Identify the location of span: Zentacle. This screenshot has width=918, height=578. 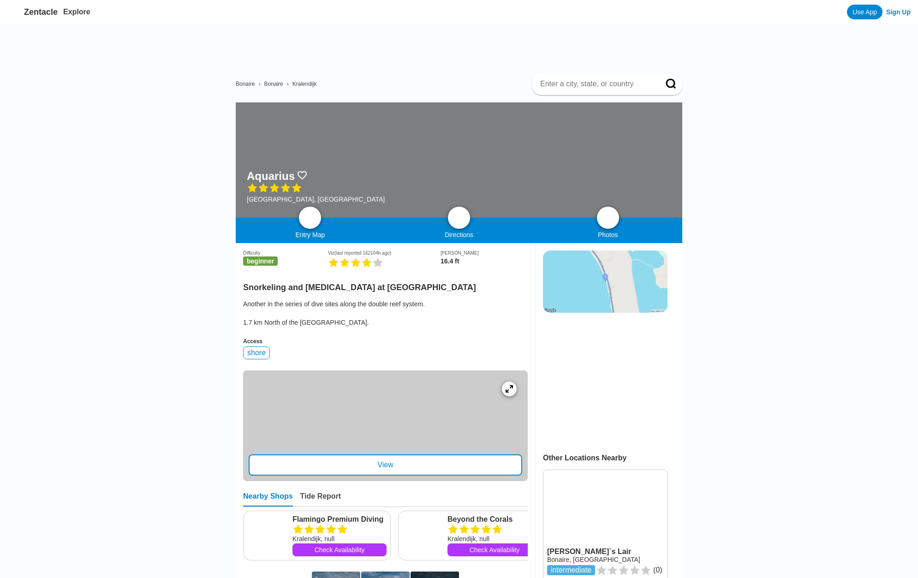
(41, 12).